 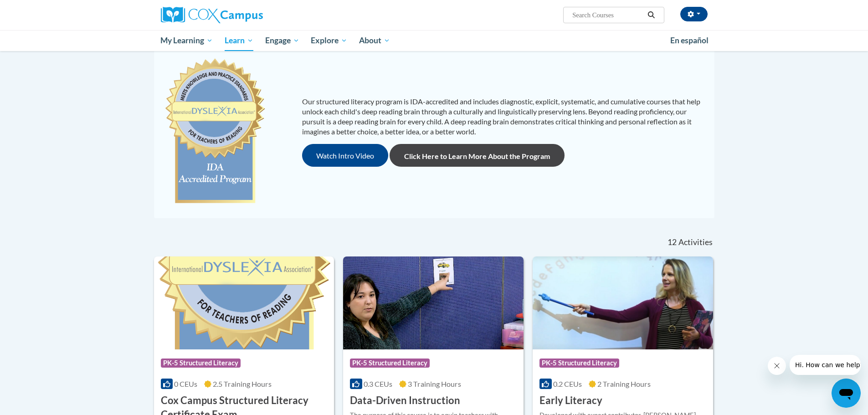 What do you see at coordinates (608, 15) in the screenshot?
I see `input: Search Courses` at bounding box center [608, 15].